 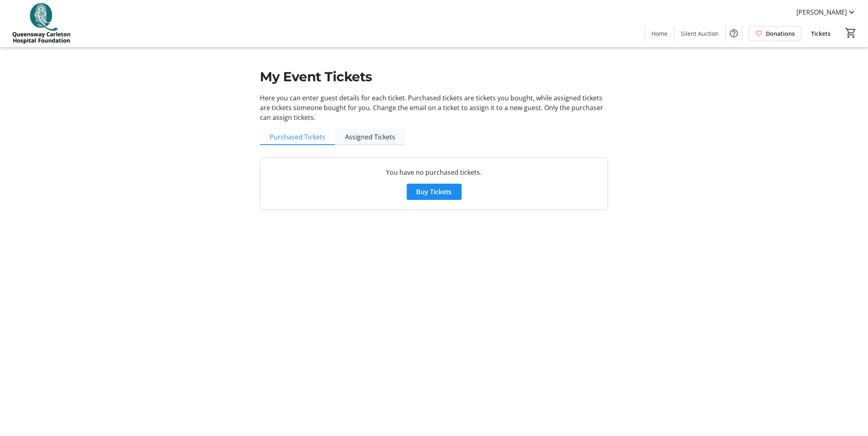 What do you see at coordinates (434, 77) in the screenshot?
I see `h1: My Event Tickets` at bounding box center [434, 77].